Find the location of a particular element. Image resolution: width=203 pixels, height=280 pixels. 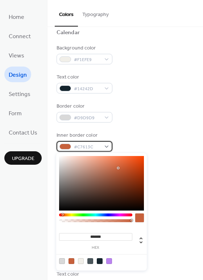

a: Settings is located at coordinates (20, 93).